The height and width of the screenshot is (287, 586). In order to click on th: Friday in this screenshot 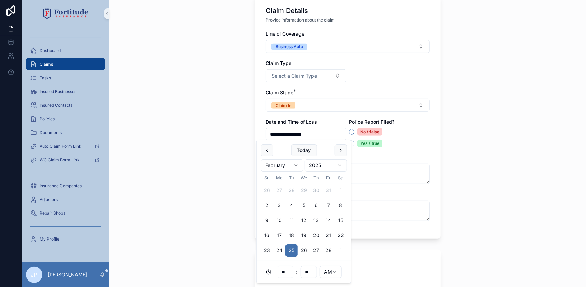, I will do `click(329, 178)`.